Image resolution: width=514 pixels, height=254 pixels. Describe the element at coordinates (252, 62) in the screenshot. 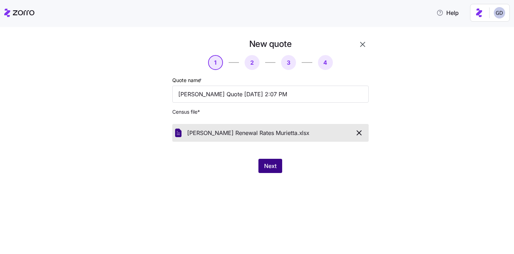

I see `span: 2` at that location.